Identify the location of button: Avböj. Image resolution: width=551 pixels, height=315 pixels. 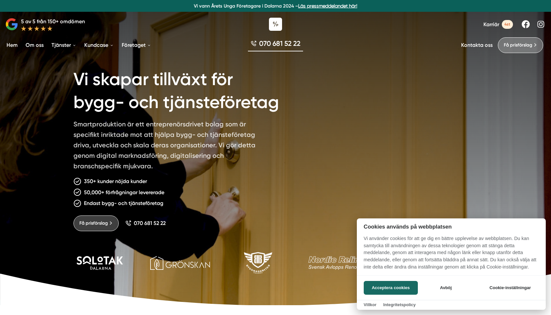
(445, 288).